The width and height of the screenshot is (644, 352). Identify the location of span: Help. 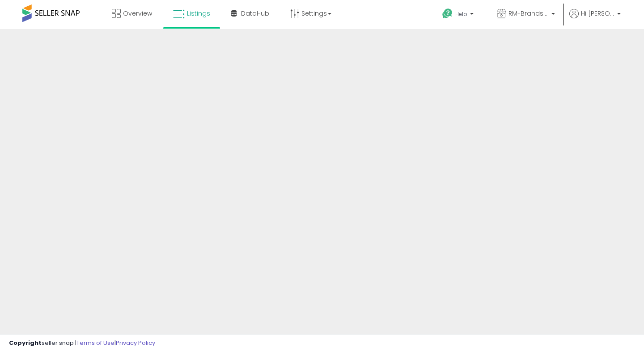
(461, 14).